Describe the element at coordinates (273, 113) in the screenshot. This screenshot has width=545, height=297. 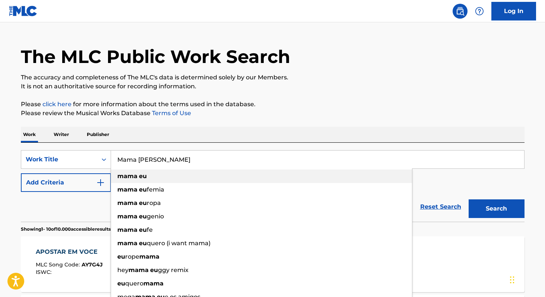
I see `p: Please review the Musical Works Database` at that location.